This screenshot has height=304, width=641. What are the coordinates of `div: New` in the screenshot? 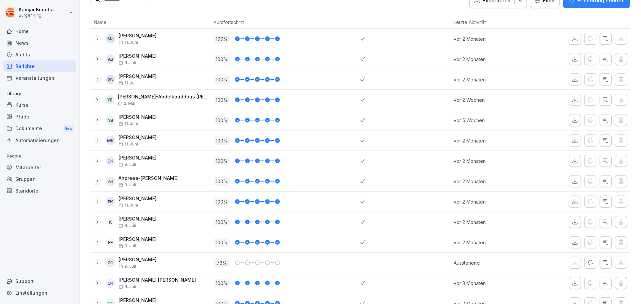 It's located at (68, 129).